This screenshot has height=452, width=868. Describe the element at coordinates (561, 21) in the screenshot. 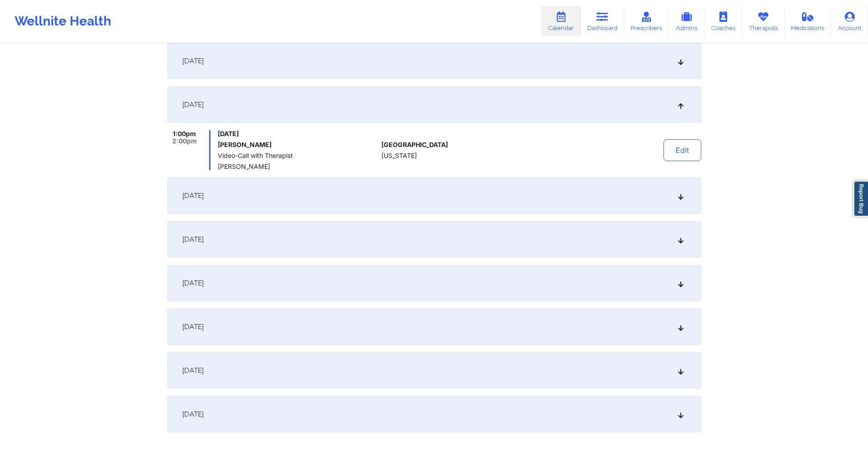

I see `a: Calendar` at that location.